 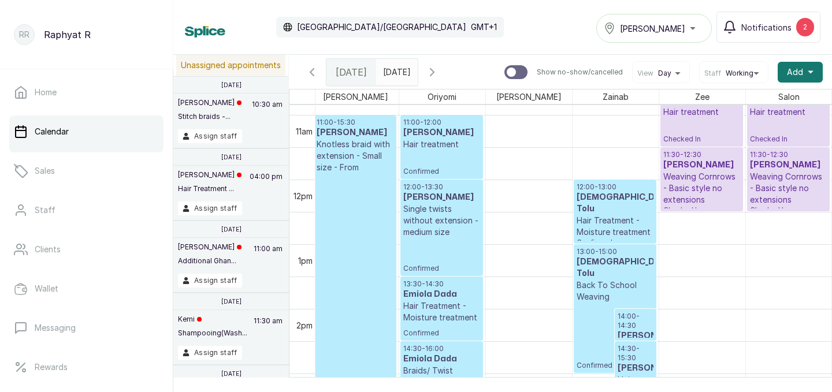 What do you see at coordinates (213, 333) in the screenshot?
I see `p: Shampooing(Wash...` at bounding box center [213, 333].